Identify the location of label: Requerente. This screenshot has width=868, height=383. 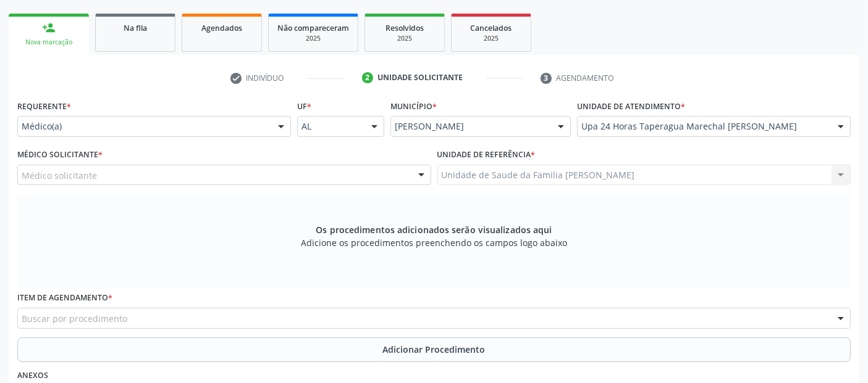
(44, 106).